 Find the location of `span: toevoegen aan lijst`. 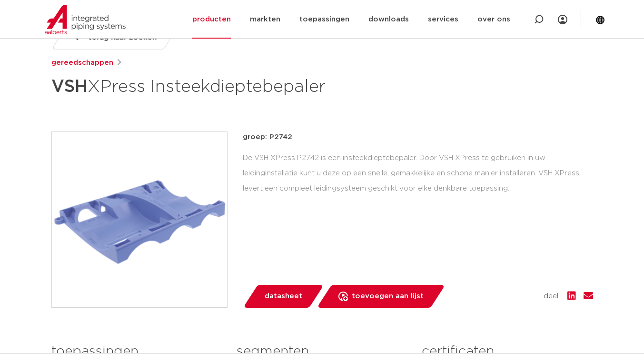

span: toevoegen aan lijst is located at coordinates (387, 296).